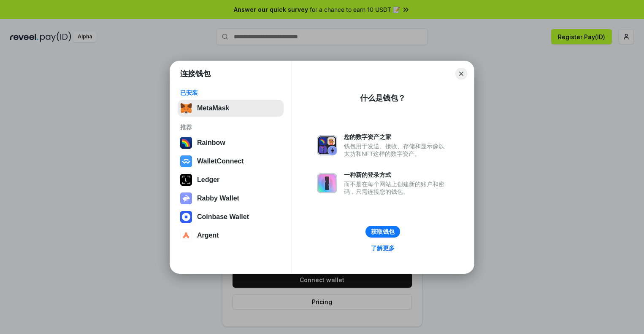  I want to click on button: WalletConnect, so click(230, 162).